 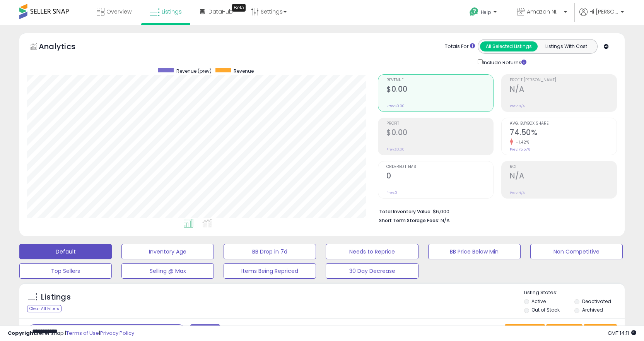 I want to click on small: Prev: 75.57%, so click(x=520, y=149).